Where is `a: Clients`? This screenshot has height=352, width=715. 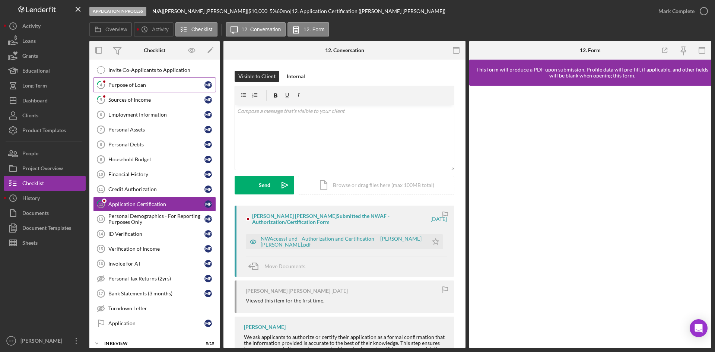 a: Clients is located at coordinates (45, 116).